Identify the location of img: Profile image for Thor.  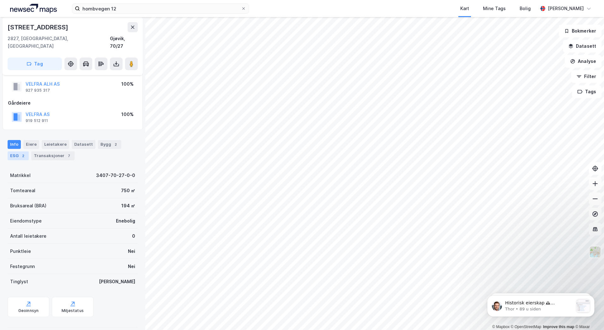
(19, 23).